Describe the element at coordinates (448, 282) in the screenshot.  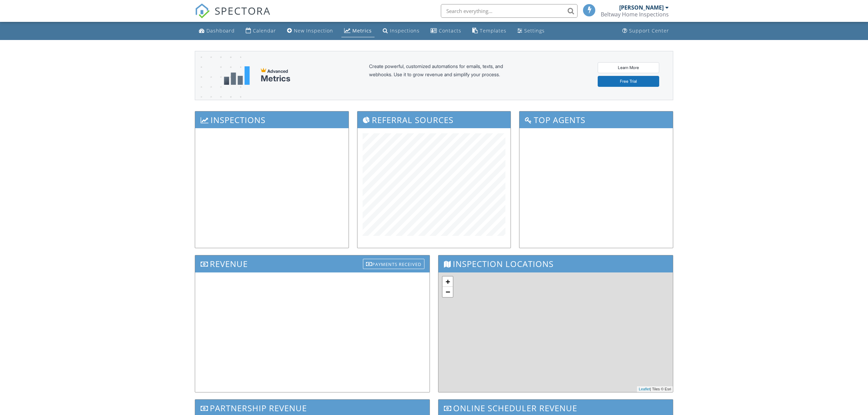
I see `a: Zoom in` at that location.